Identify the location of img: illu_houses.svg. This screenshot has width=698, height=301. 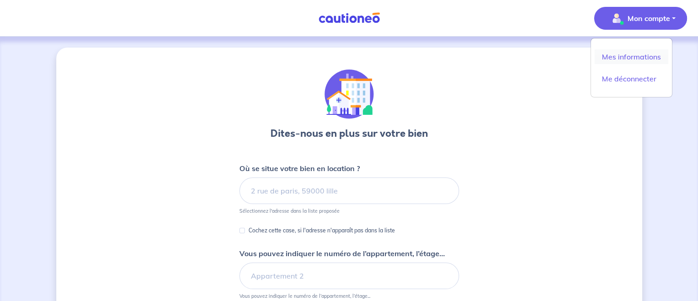
(349, 94).